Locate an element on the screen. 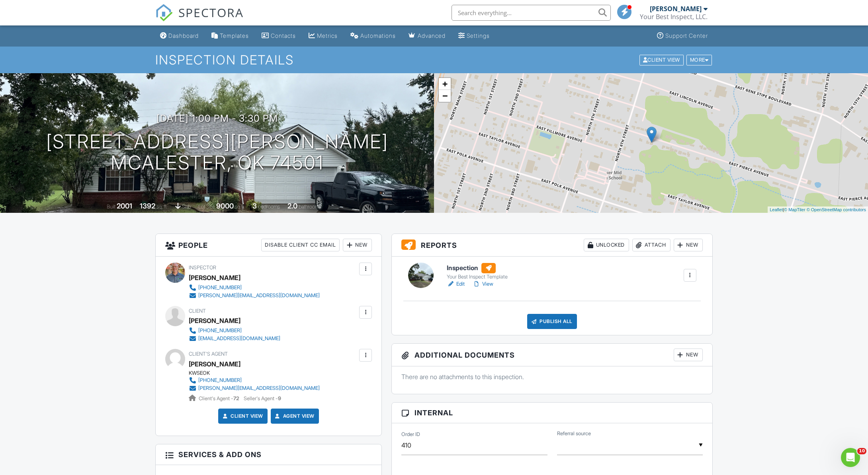  label: Order ID is located at coordinates (411, 434).